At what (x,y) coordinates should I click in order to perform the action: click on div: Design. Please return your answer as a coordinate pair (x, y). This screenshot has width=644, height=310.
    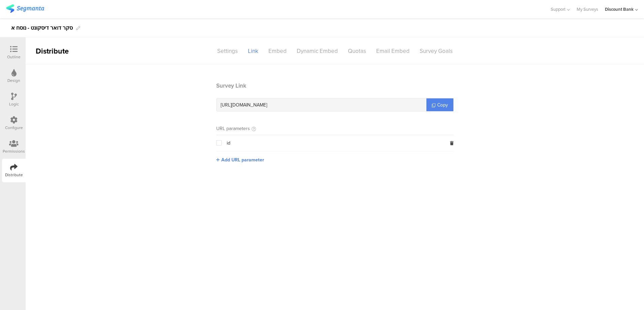
    Looking at the image, I should click on (13, 81).